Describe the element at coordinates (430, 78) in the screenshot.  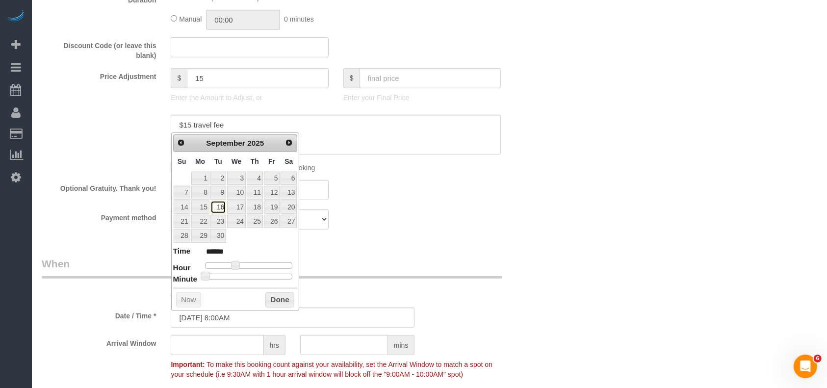
I see `input: final price` at that location.